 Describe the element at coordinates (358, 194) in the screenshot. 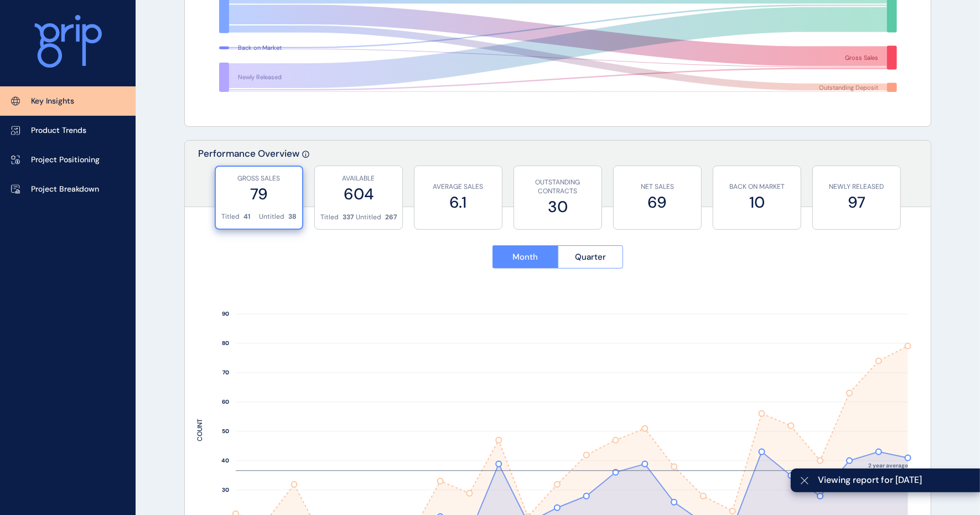

I see `label: 604` at that location.